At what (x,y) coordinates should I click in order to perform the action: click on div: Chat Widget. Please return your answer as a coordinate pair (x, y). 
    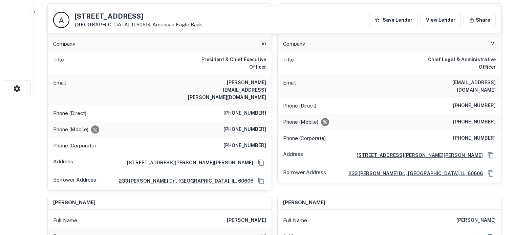
    Looking at the image, I should click on (498, 198).